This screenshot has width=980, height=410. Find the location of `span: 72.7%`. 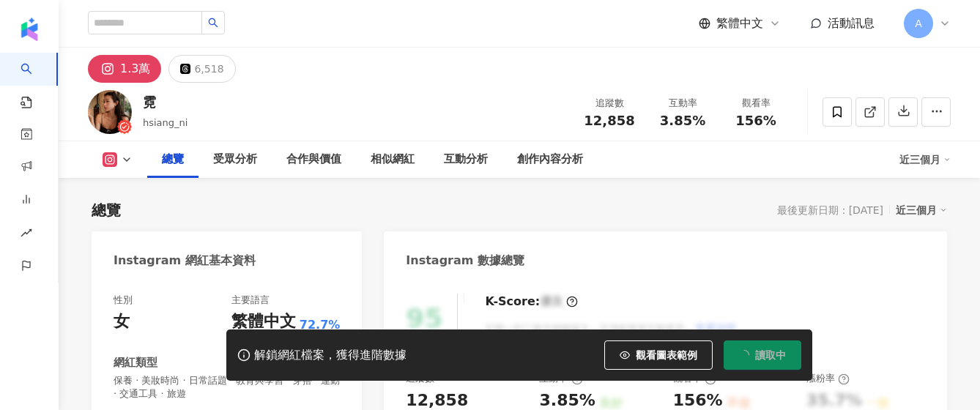

span: 72.7% is located at coordinates (320, 325).